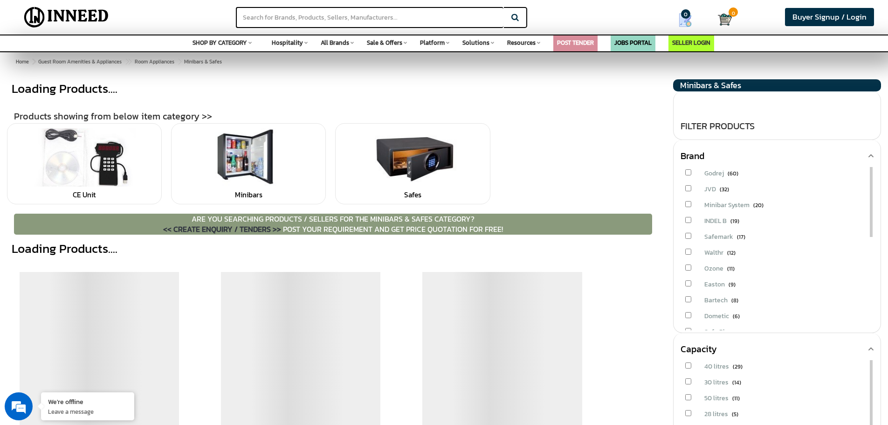  Describe the element at coordinates (716, 398) in the screenshot. I see `span: 50 litres` at that location.